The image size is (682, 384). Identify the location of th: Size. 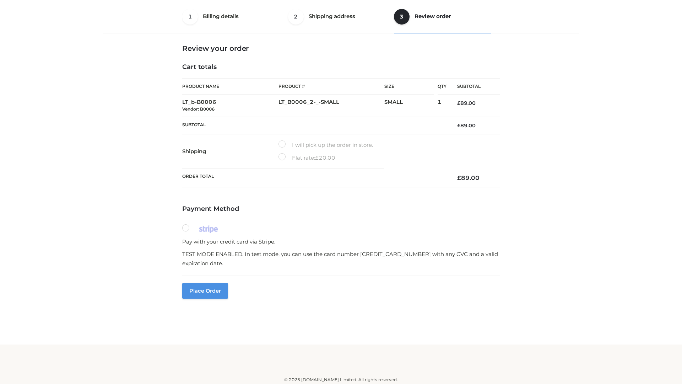
(409, 86).